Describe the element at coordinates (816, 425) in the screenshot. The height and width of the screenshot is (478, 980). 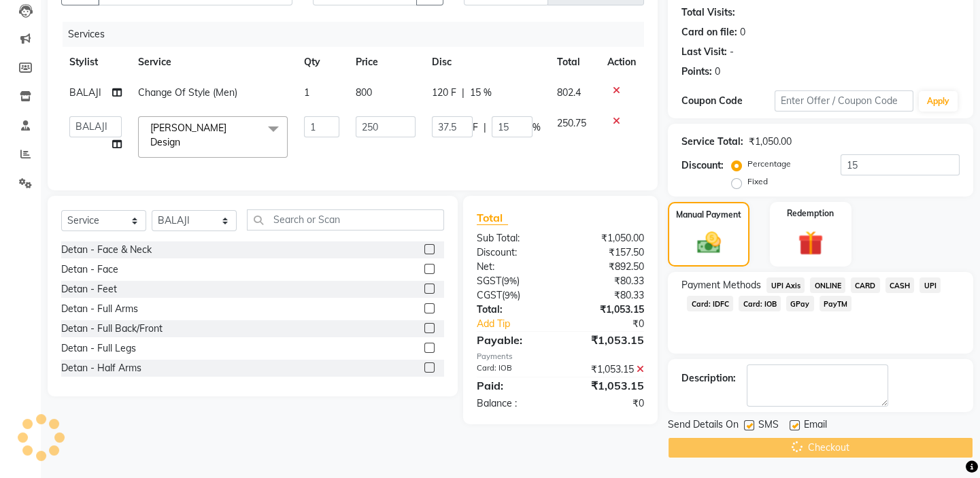
I see `span: Email` at that location.